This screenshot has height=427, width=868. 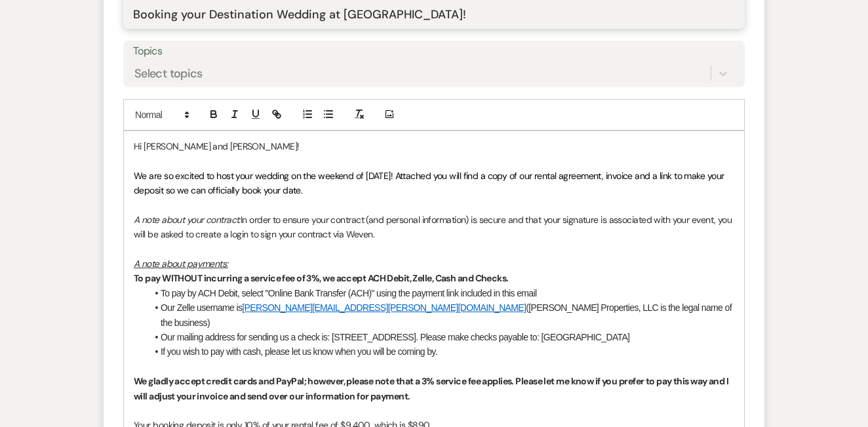 What do you see at coordinates (299, 352) in the screenshot?
I see `span: If you wish to pay with cash, please let us know when you will be coming by.` at bounding box center [299, 352].